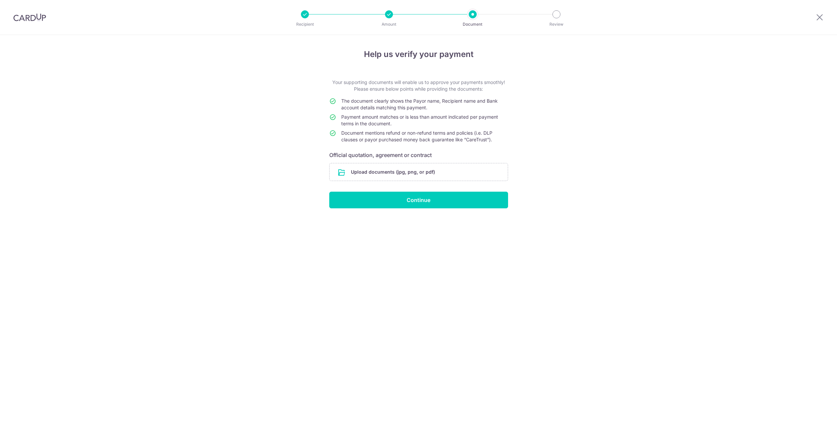 Image resolution: width=837 pixels, height=426 pixels. I want to click on span: Payment amount matches or is less than amount indicated per payment terms in the document., so click(420, 120).